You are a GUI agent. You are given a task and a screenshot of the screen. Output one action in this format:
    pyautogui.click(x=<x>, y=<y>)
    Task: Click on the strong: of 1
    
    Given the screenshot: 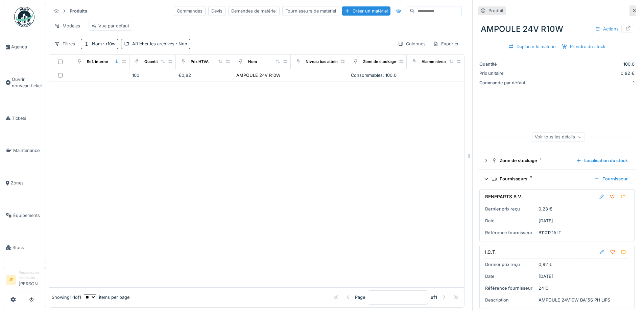 What is the action you would take?
    pyautogui.click(x=434, y=297)
    